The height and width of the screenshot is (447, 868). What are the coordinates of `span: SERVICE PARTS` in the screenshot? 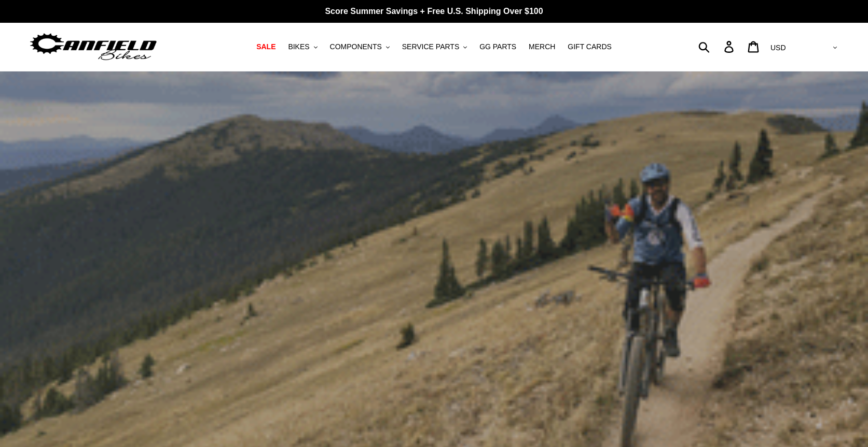 It's located at (431, 47).